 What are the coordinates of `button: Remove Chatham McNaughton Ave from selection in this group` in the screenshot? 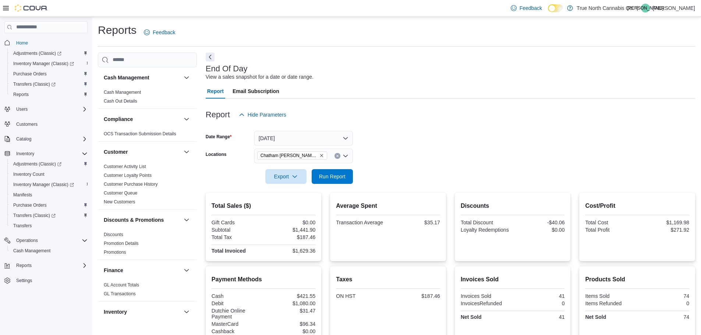 It's located at (322, 156).